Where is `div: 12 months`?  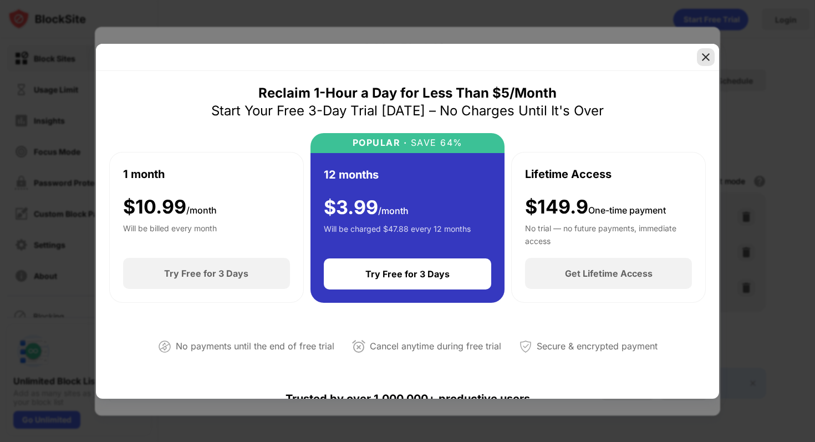 div: 12 months is located at coordinates (351, 175).